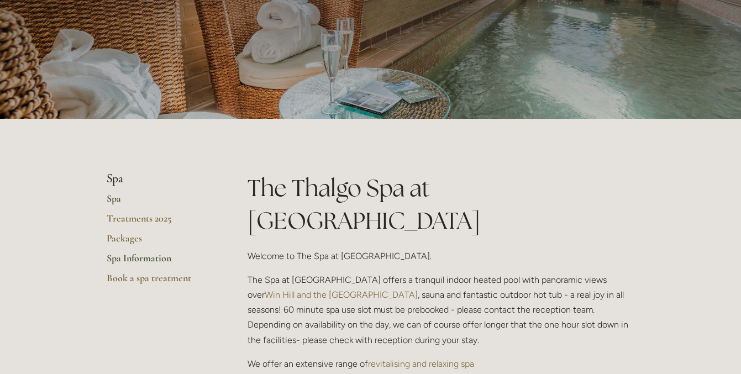 The height and width of the screenshot is (374, 741). What do you see at coordinates (159, 202) in the screenshot?
I see `a: Spa` at bounding box center [159, 202].